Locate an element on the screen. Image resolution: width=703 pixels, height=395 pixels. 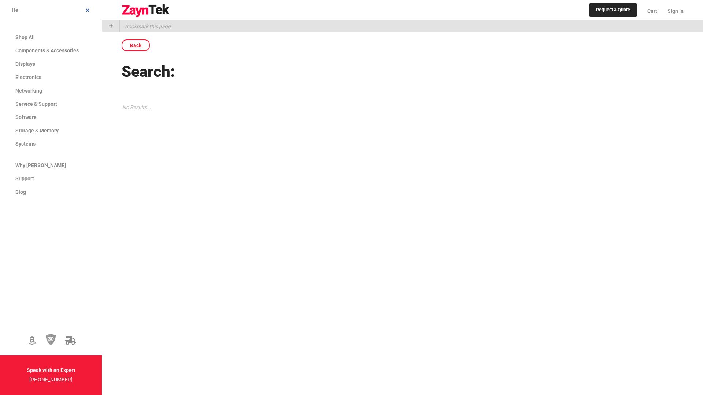
h1: Search: is located at coordinates (402, 72).